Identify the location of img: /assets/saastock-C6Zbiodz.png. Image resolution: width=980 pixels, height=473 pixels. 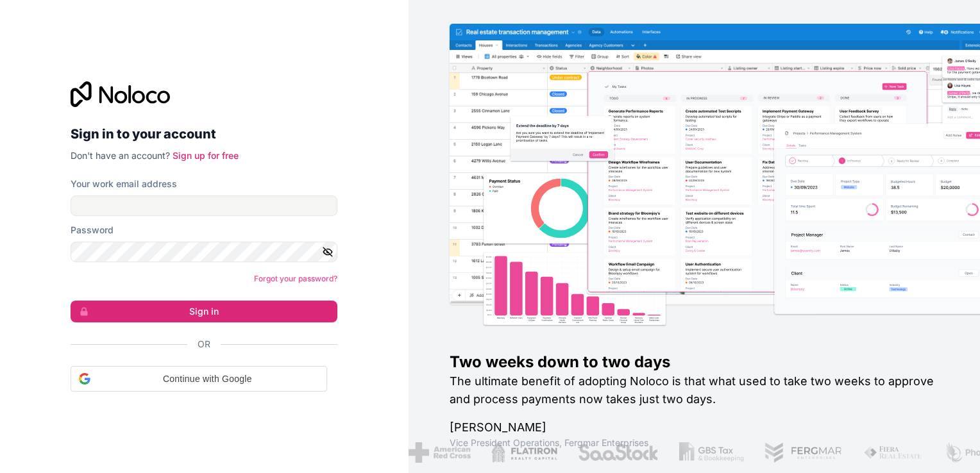
(618, 452).